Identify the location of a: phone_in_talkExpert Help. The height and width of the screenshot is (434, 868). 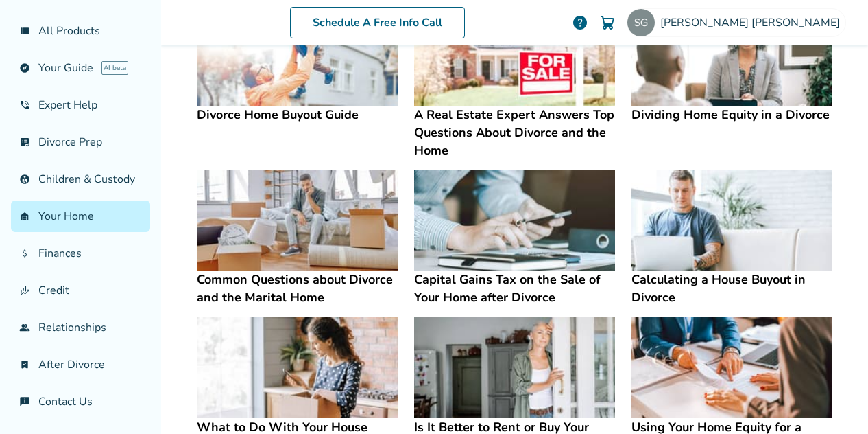
(80, 105).